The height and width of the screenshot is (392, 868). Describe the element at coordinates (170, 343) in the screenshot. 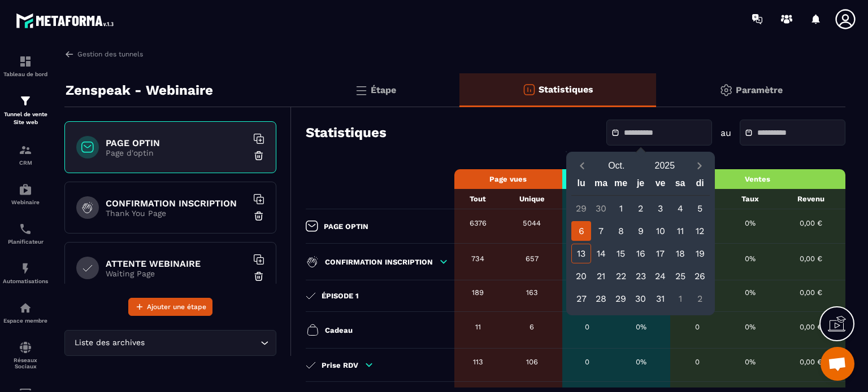

I see `div: Search for option` at that location.